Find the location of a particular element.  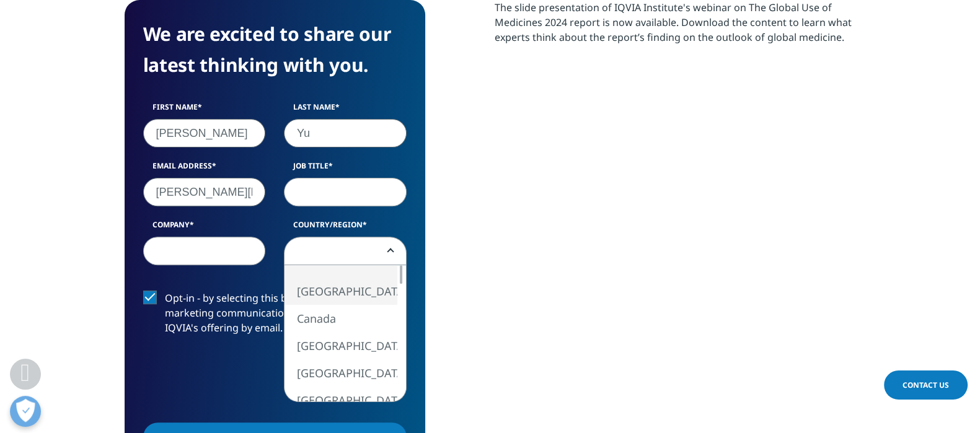

label: Opt-in - by selecting this box, I consent to receiving marketing communications and information a... is located at coordinates (275, 316).